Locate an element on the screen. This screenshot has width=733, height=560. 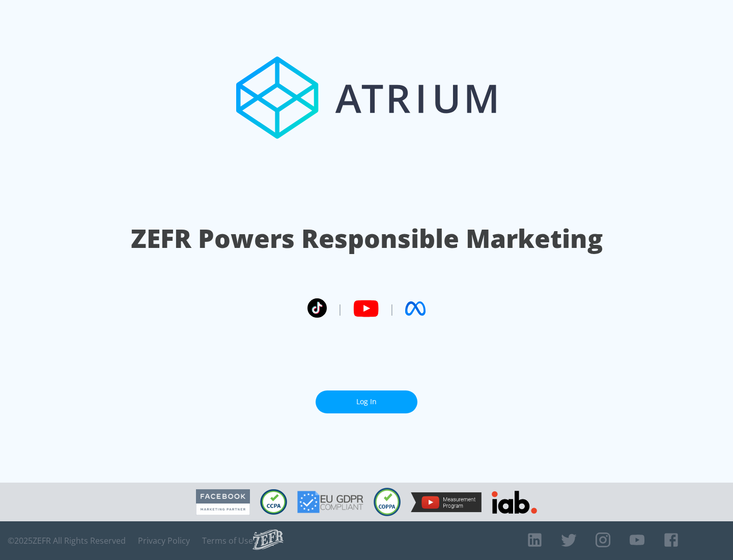
img: GDPR Compliant is located at coordinates (331, 502).